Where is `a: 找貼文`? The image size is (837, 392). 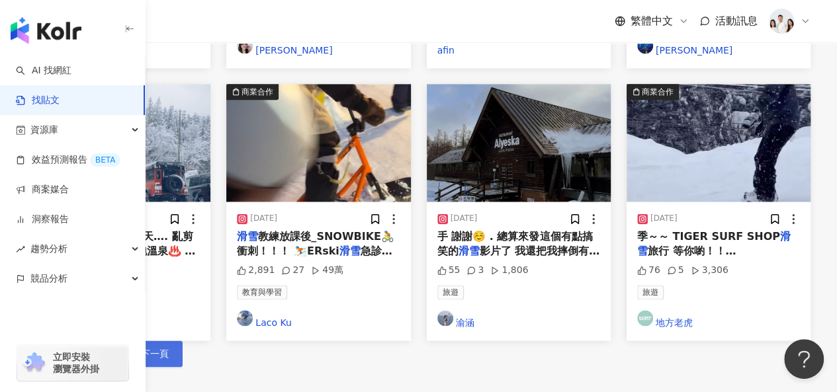
a: 找貼文 is located at coordinates (38, 101).